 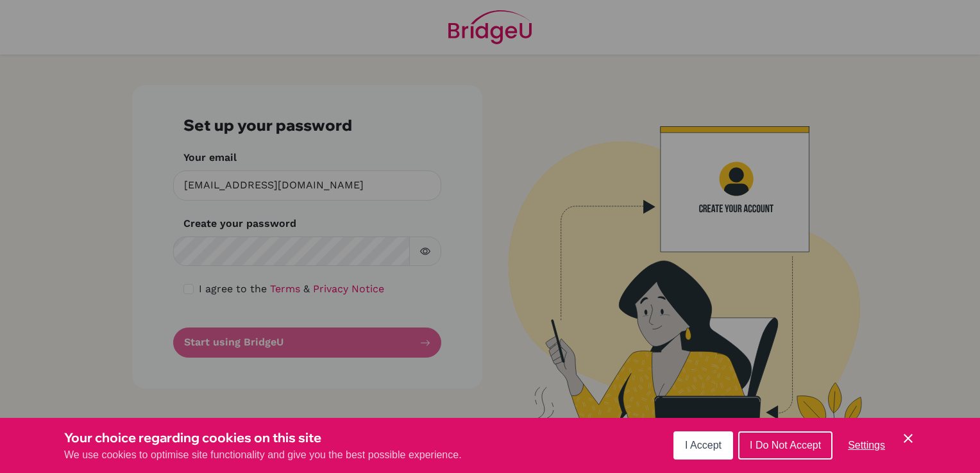 I want to click on button: Settings, so click(x=866, y=446).